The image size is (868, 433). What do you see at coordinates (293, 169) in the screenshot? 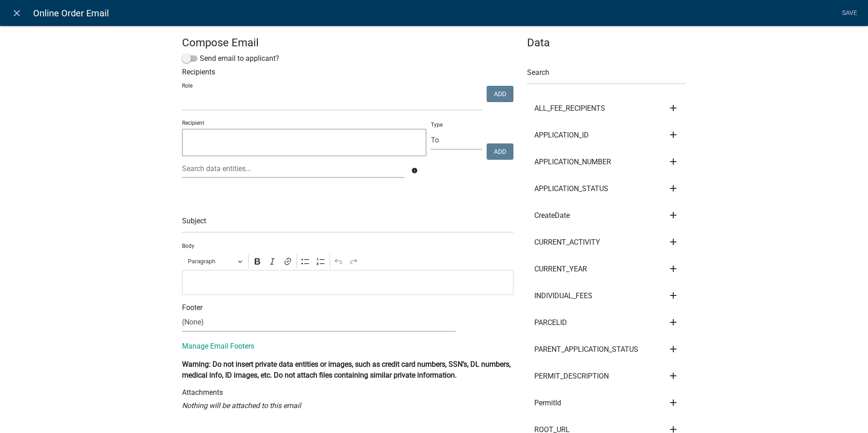
I see `input: Search data entities...` at bounding box center [293, 169].